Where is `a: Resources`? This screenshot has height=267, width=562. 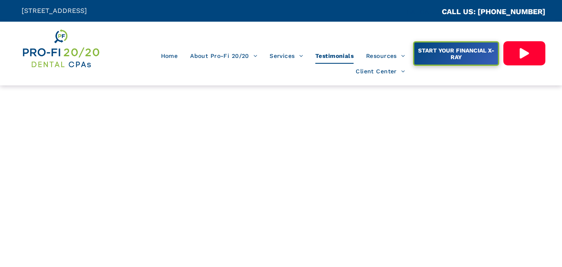 a: Resources is located at coordinates (386, 56).